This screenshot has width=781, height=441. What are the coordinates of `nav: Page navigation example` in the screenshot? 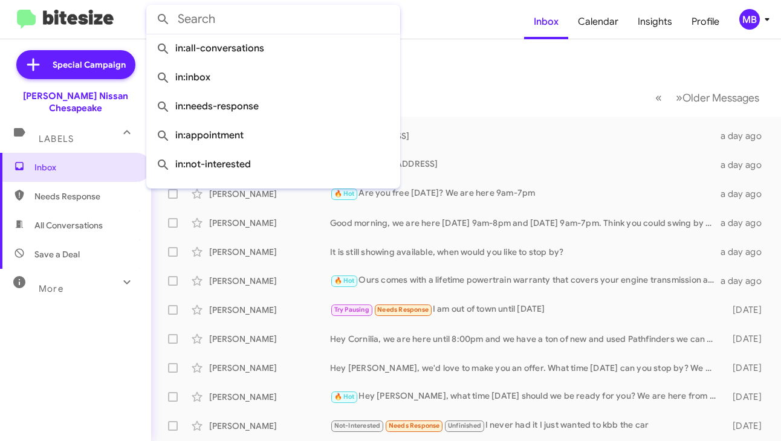 It's located at (707, 97).